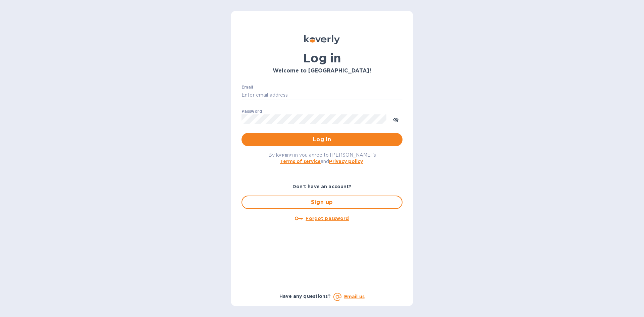  I want to click on b: Don't have an account?, so click(322, 186).